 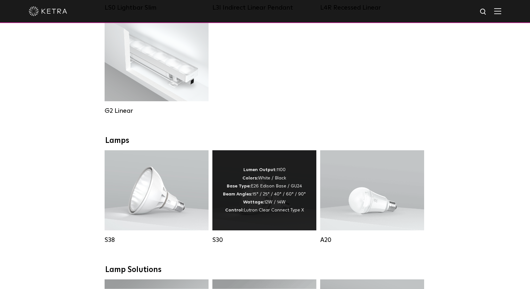 I want to click on strong: Base Type:, so click(x=239, y=186).